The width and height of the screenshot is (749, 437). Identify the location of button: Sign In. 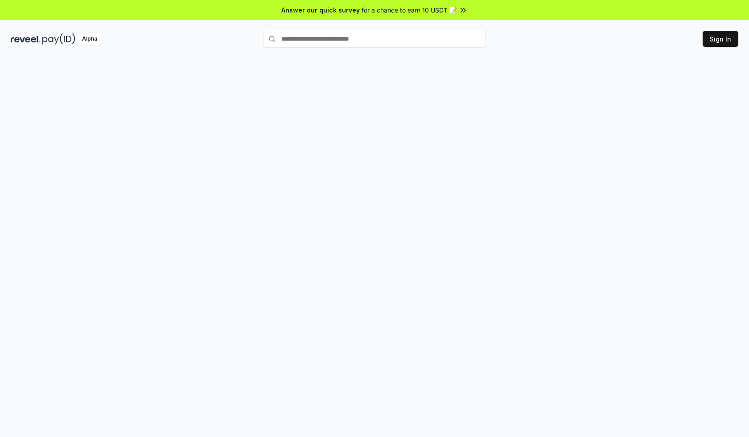
(721, 39).